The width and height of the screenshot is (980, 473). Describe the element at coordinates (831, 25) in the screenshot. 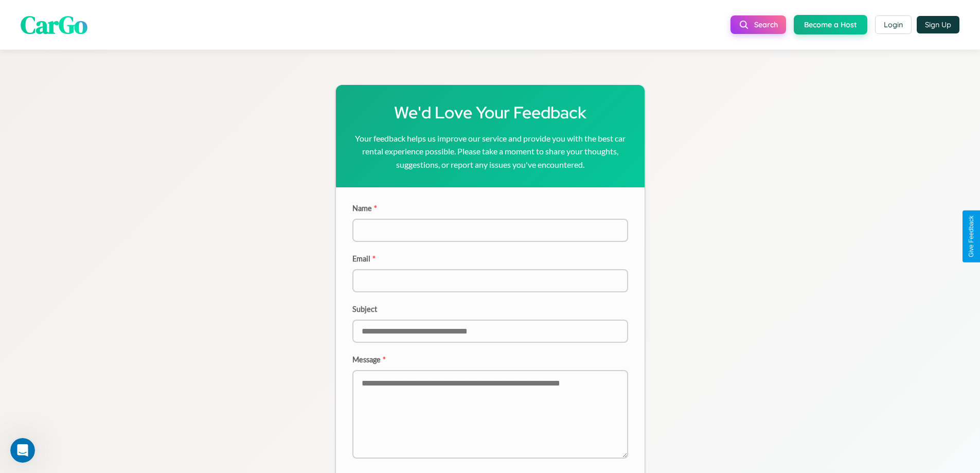

I see `button: Become a Host` at that location.